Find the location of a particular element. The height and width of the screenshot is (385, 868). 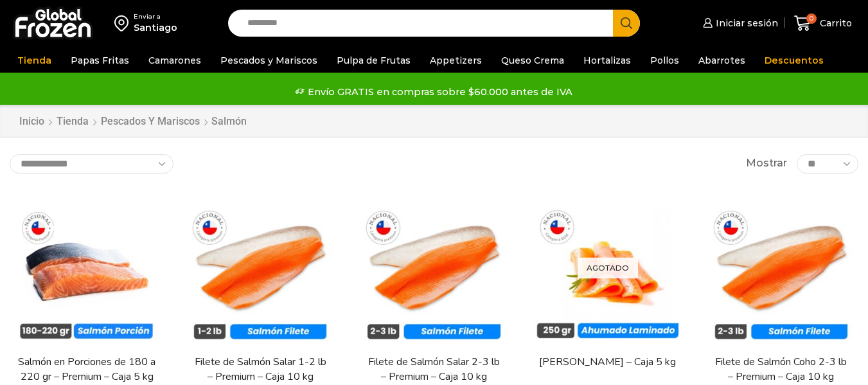

span: 0 is located at coordinates (811, 19).